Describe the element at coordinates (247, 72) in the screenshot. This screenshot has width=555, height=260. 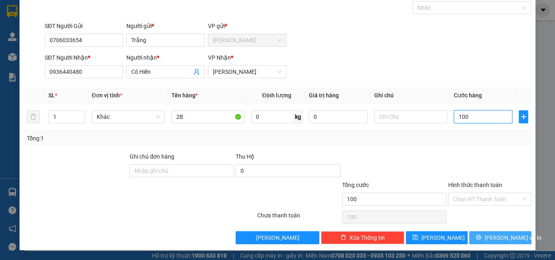
I see `span: Phạm Ngũ Lão` at that location.